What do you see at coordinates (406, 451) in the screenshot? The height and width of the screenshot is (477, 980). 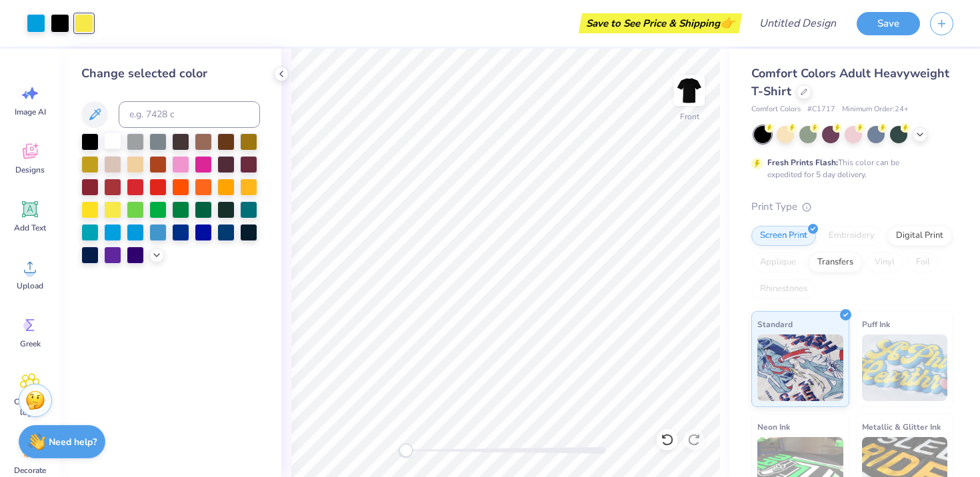 I see `div: Accessibility label` at bounding box center [406, 451].